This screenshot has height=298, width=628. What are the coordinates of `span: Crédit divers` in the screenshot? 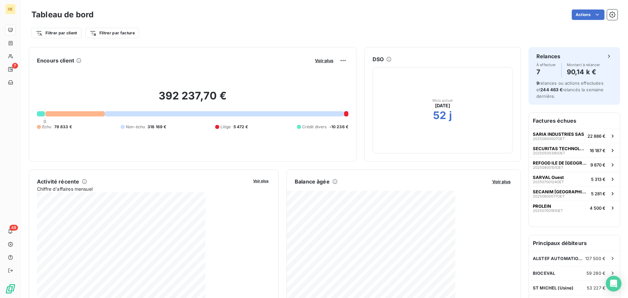 It's located at (314, 127).